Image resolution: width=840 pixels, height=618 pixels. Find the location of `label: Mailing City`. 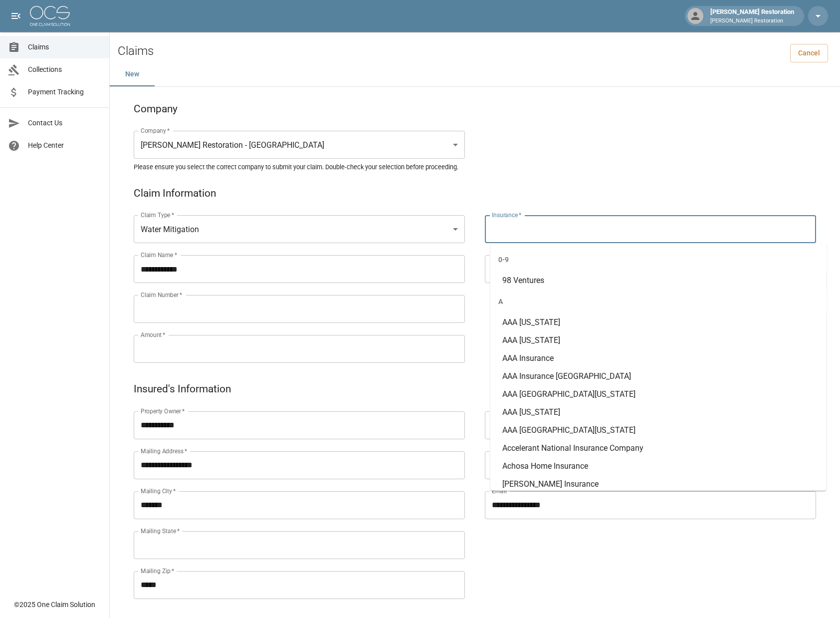

label: Mailing City is located at coordinates (158, 491).